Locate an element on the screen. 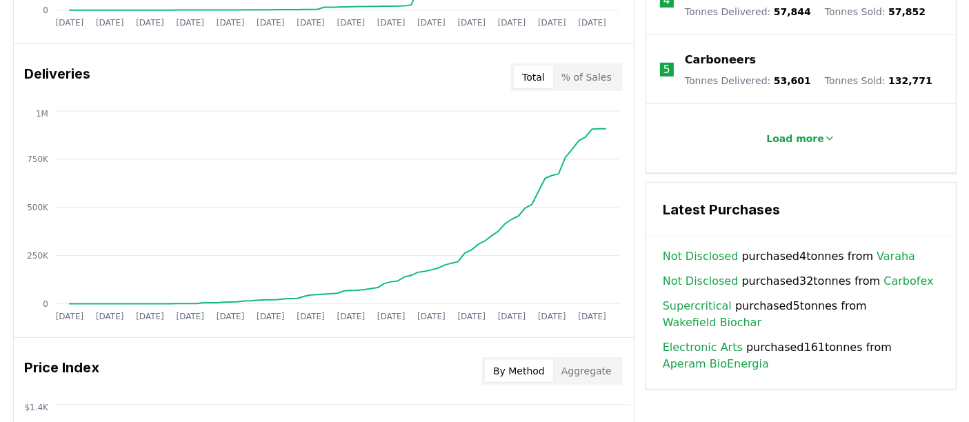 Image resolution: width=969 pixels, height=422 pixels. button: By Method is located at coordinates (519, 371).